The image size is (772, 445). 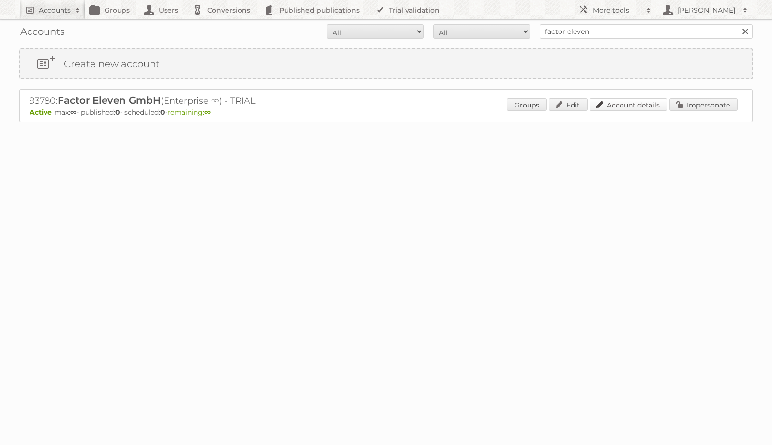 What do you see at coordinates (199, 101) in the screenshot?
I see `h2: 93780: (Enterprise ∞) - TRIAL` at bounding box center [199, 101].